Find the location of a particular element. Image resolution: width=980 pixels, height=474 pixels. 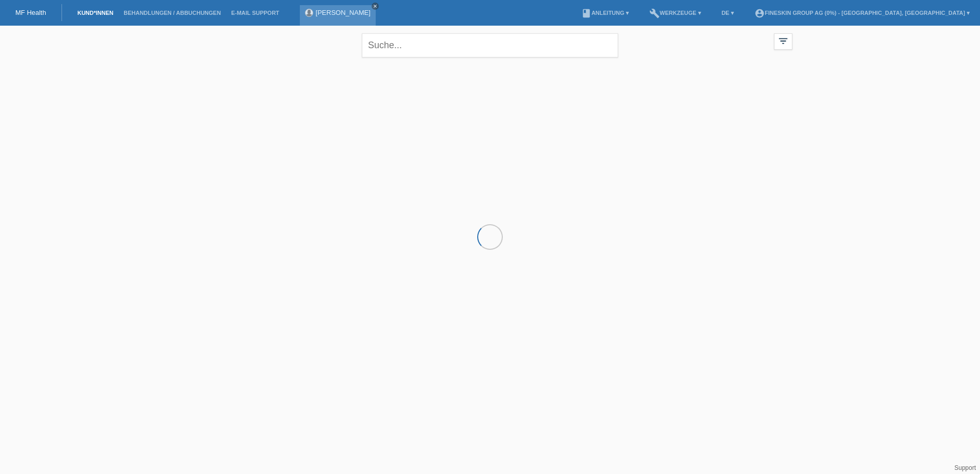

i: filter_list is located at coordinates (783, 41).